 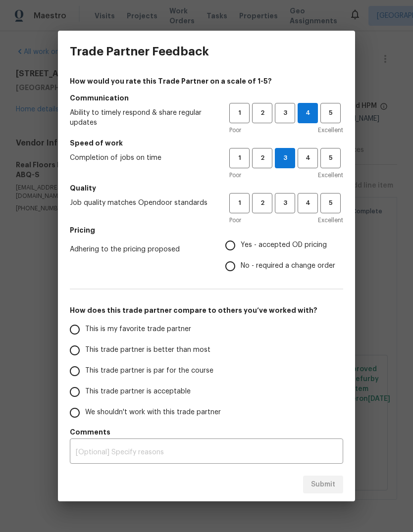 What do you see at coordinates (206, 432) in the screenshot?
I see `h5: Comments` at bounding box center [206, 432].